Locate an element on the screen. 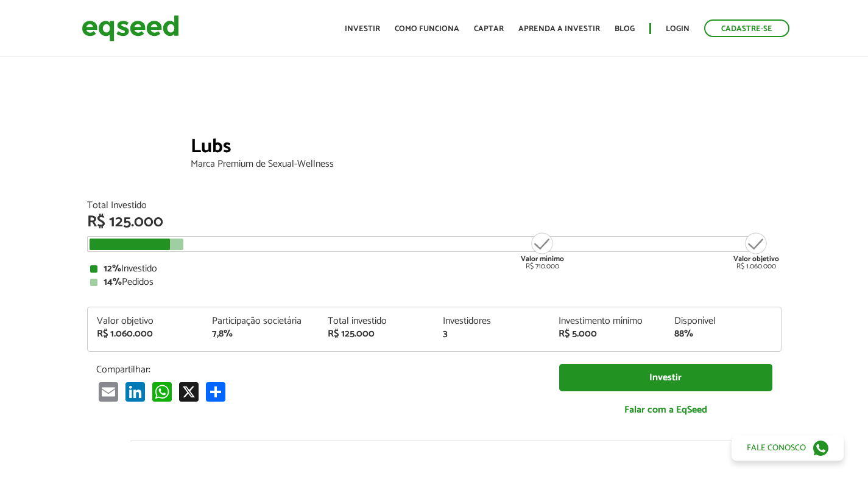  a: WhatsApp is located at coordinates (162, 391).